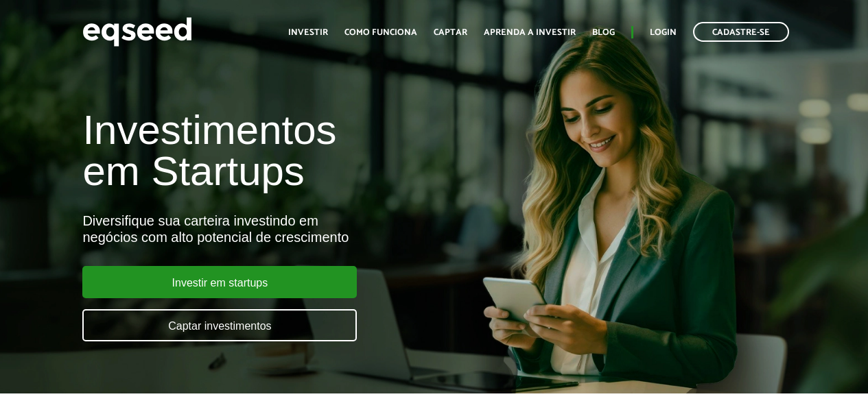 The height and width of the screenshot is (401, 868). What do you see at coordinates (220, 325) in the screenshot?
I see `a: Captar investimentos` at bounding box center [220, 325].